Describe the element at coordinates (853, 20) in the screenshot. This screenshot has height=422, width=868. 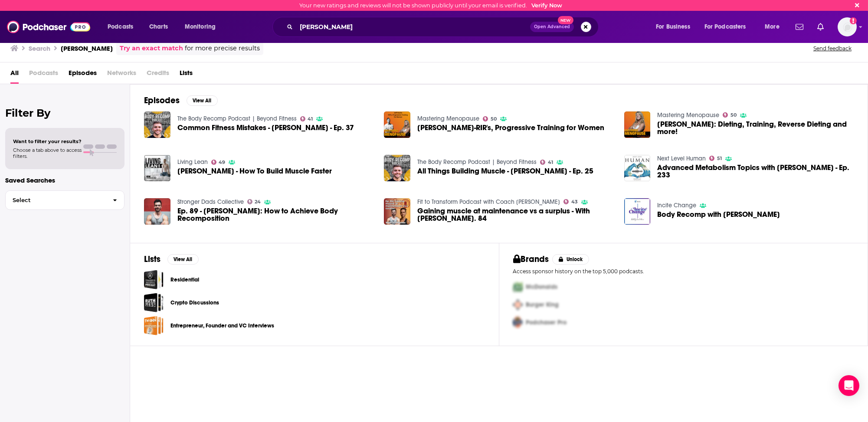
I see `svg: Email not verified` at that location.